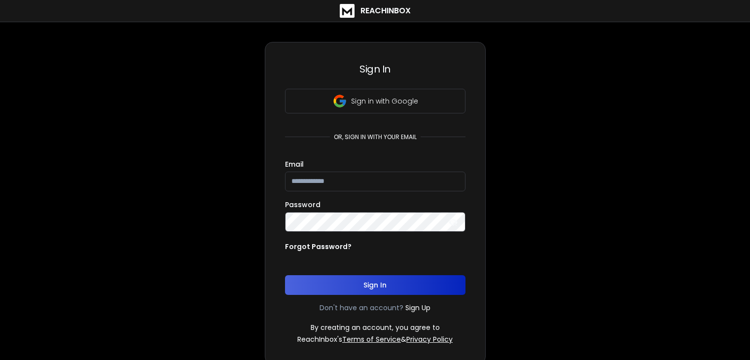  I want to click on h3: Sign In, so click(375, 69).